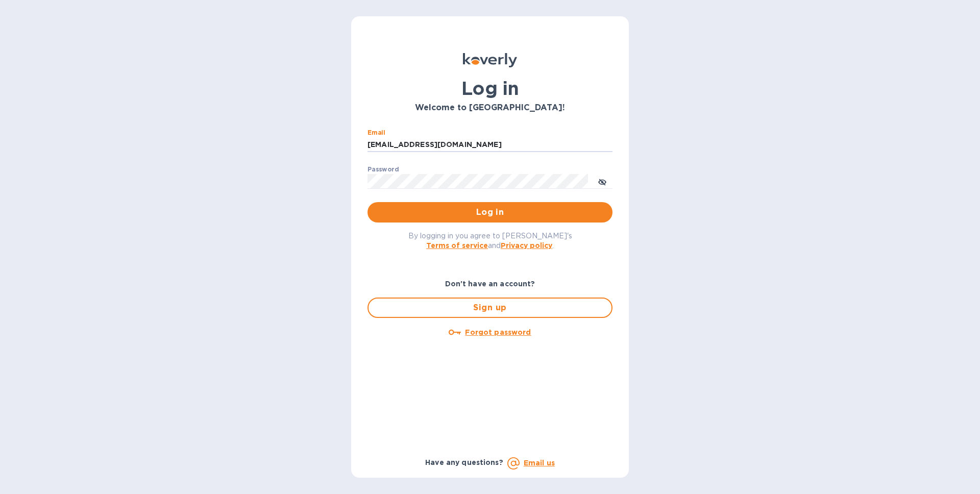 The image size is (980, 494). What do you see at coordinates (526, 245) in the screenshot?
I see `b: Privacy policy` at bounding box center [526, 245].